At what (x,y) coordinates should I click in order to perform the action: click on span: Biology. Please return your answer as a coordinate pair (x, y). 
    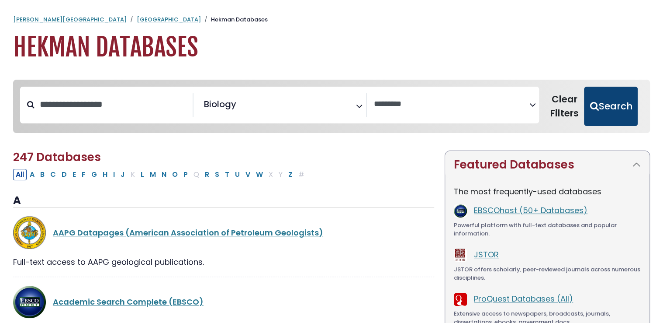
    Looking at the image, I should click on (220, 104).